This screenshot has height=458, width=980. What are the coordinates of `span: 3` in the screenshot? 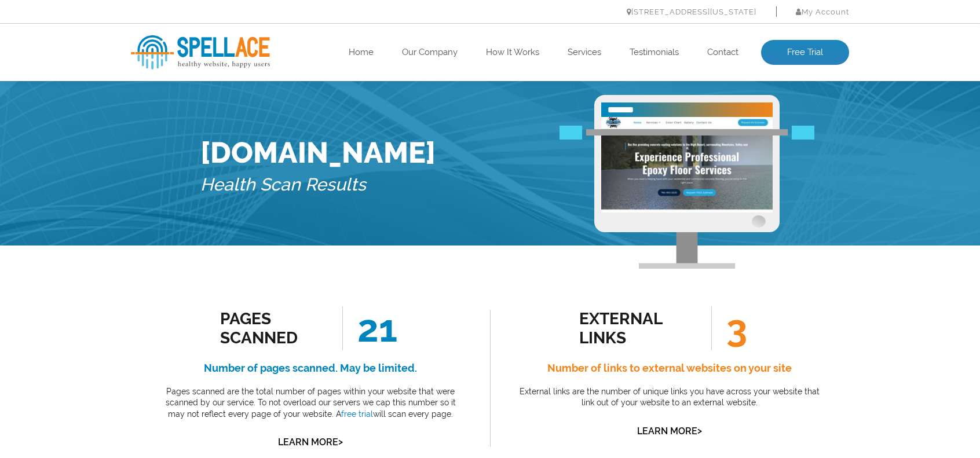 It's located at (729, 328).